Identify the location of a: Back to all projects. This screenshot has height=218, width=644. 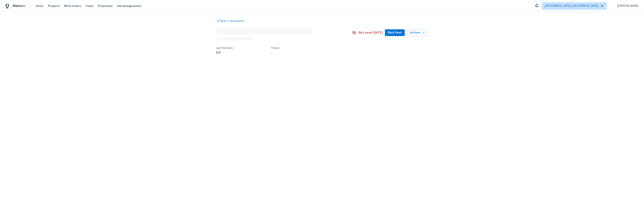
(234, 21).